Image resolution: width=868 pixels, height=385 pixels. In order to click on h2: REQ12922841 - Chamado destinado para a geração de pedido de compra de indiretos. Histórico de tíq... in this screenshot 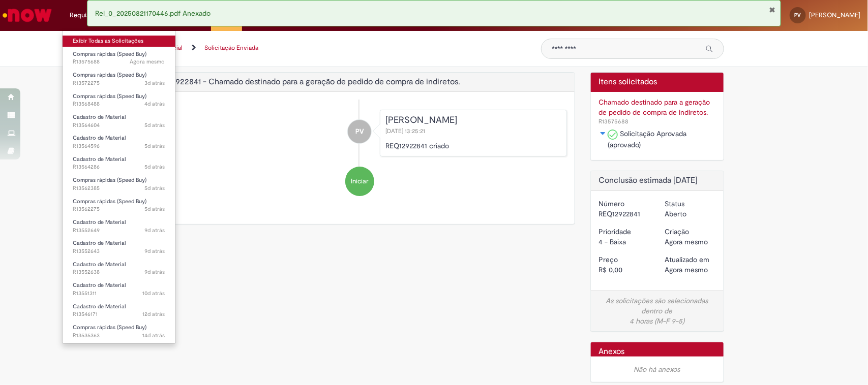, I will do `click(306, 82)`.